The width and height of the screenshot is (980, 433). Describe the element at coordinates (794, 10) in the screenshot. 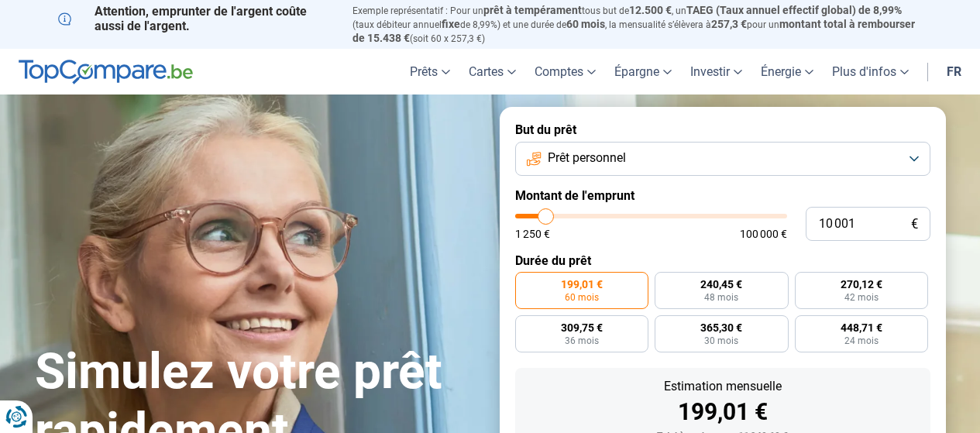

I see `span: TAEG (Taux annuel effectif global) de 8,99%` at that location.